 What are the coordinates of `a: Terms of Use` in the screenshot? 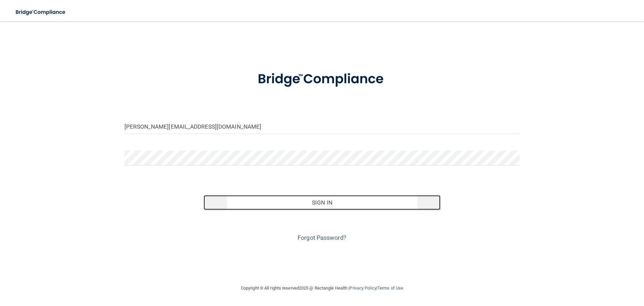 It's located at (390, 288).